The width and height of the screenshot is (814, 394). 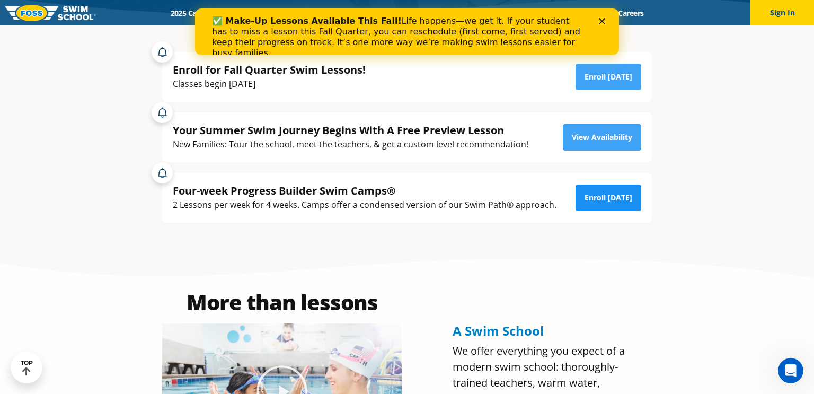 I want to click on a: Schools, so click(x=250, y=13).